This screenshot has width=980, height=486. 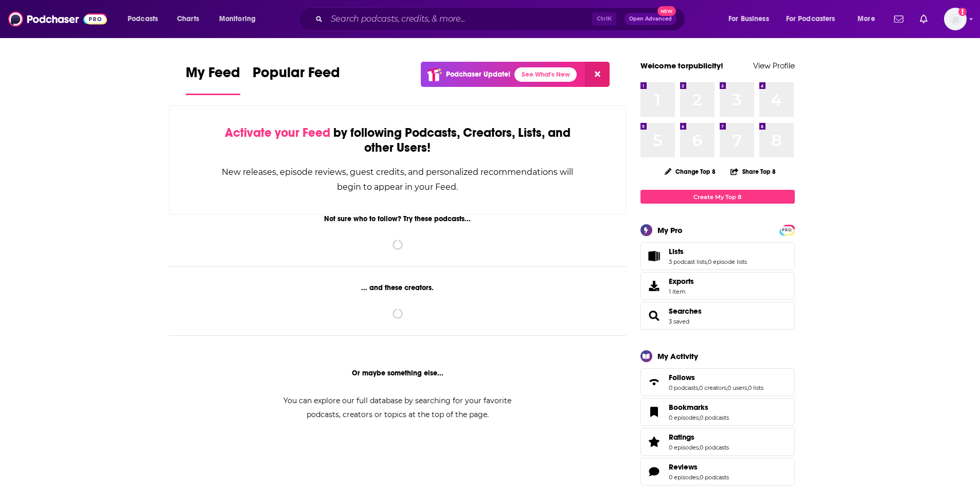 What do you see at coordinates (787, 230) in the screenshot?
I see `a: PRO` at bounding box center [787, 230].